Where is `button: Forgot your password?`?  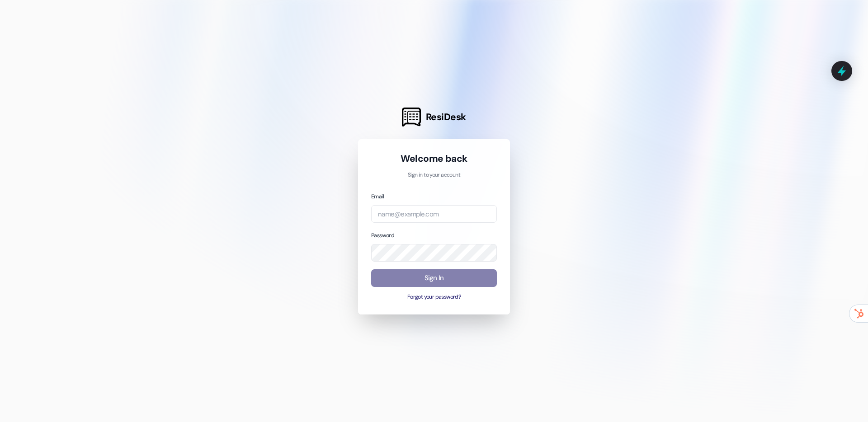
button: Forgot your password? is located at coordinates (434, 298).